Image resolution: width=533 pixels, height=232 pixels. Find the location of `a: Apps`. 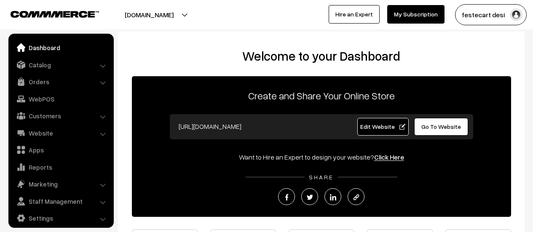

a: Apps is located at coordinates (61, 150).